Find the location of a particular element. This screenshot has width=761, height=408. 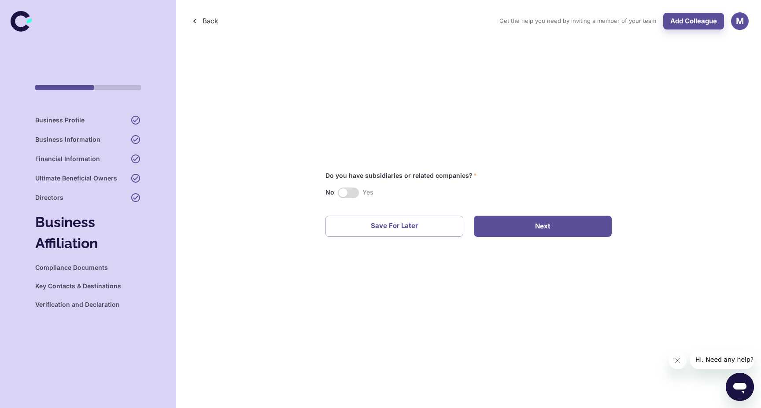

button: Back is located at coordinates (205, 21).